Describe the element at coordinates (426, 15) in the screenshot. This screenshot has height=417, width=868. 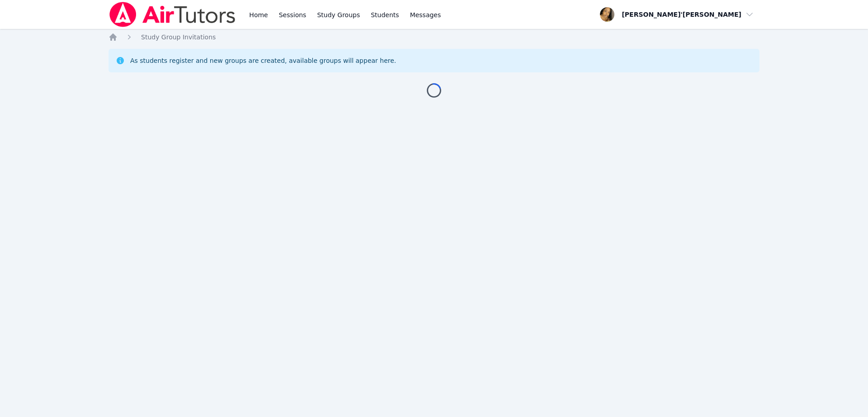
I see `span: Messages` at that location.